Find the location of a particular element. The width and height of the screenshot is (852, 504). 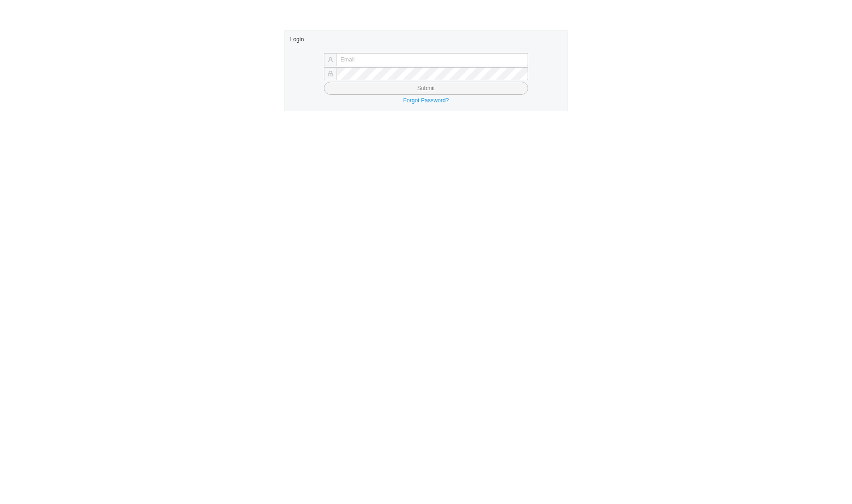

span: lock is located at coordinates (330, 73).